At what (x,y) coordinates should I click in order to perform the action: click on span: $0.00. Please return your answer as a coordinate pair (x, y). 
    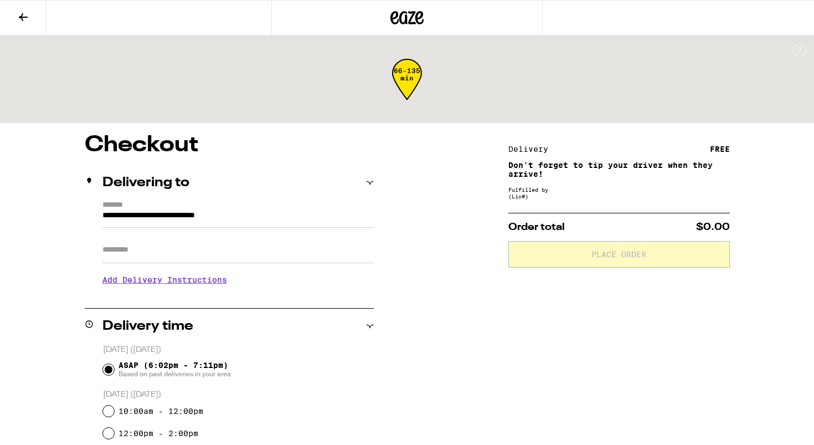
    Looking at the image, I should click on (713, 227).